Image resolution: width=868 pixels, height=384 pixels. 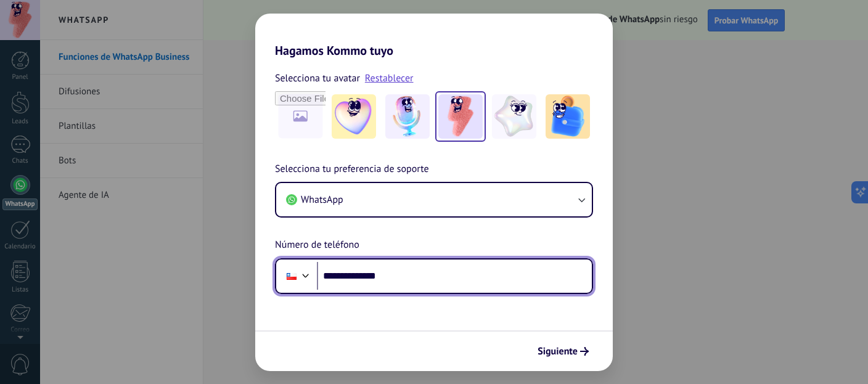 What do you see at coordinates (461, 117) in the screenshot?
I see `img: -3.jpeg` at bounding box center [461, 117].